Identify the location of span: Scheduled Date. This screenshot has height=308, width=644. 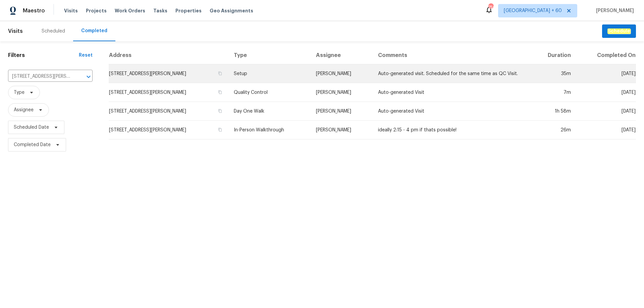
(31, 127).